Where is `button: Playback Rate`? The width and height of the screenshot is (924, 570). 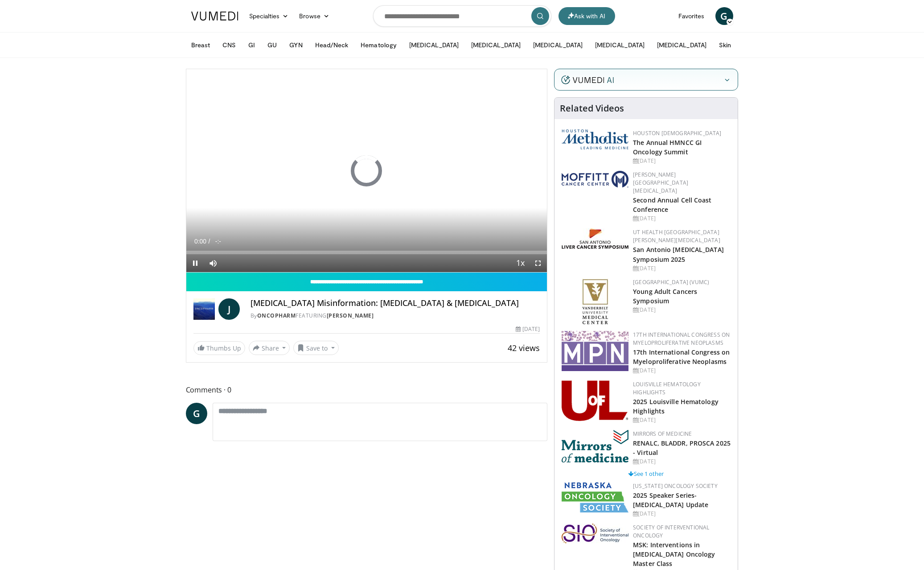
button: Playback Rate is located at coordinates (520, 263).